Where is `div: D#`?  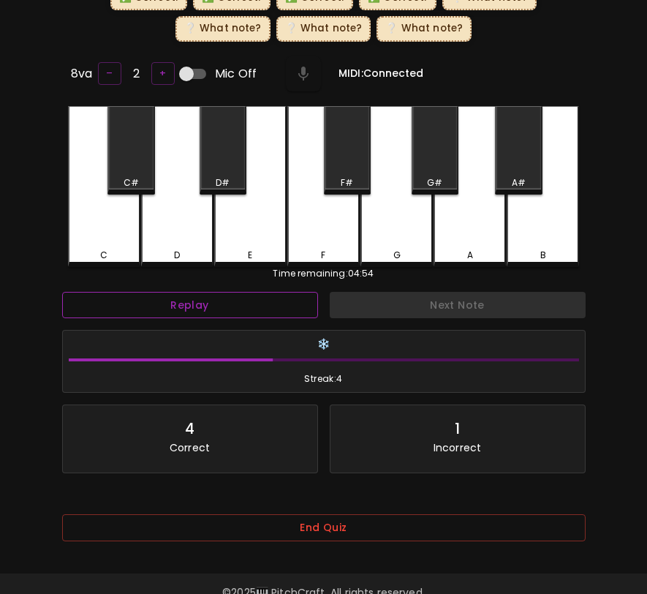
div: D# is located at coordinates (222, 183).